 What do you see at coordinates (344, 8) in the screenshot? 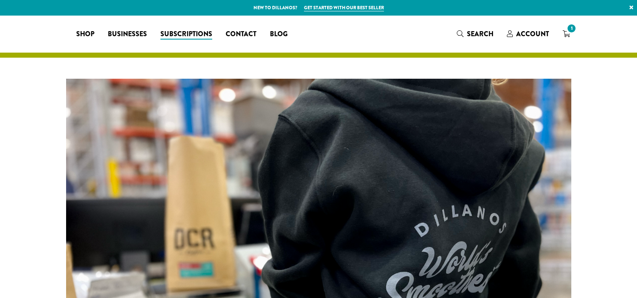
I see `a: Get started with our best seller` at bounding box center [344, 8].